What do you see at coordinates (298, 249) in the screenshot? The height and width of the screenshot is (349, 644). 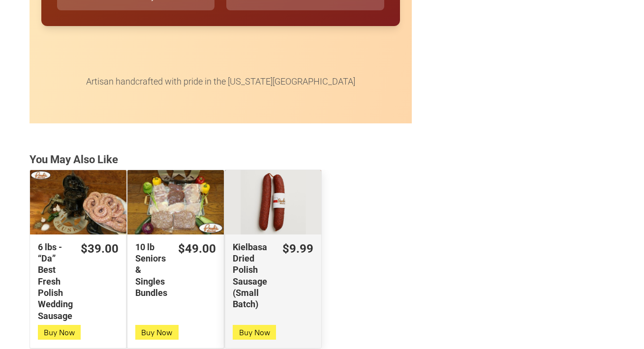 I see `div: $9.99` at bounding box center [298, 249].